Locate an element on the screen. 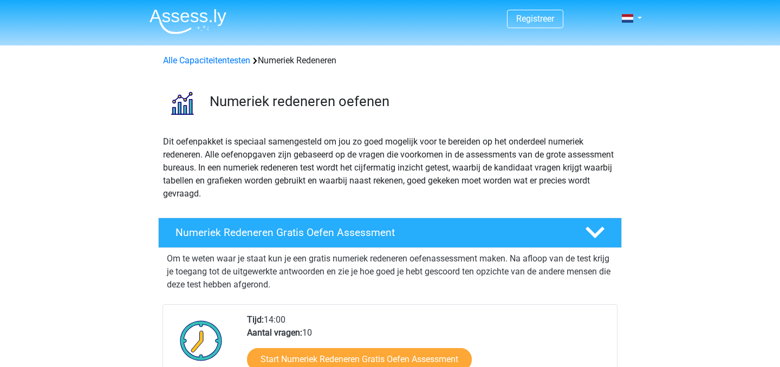 Image resolution: width=780 pixels, height=367 pixels. h4: Numeriek Redeneren Gratis Oefen Assessment is located at coordinates (372, 232).